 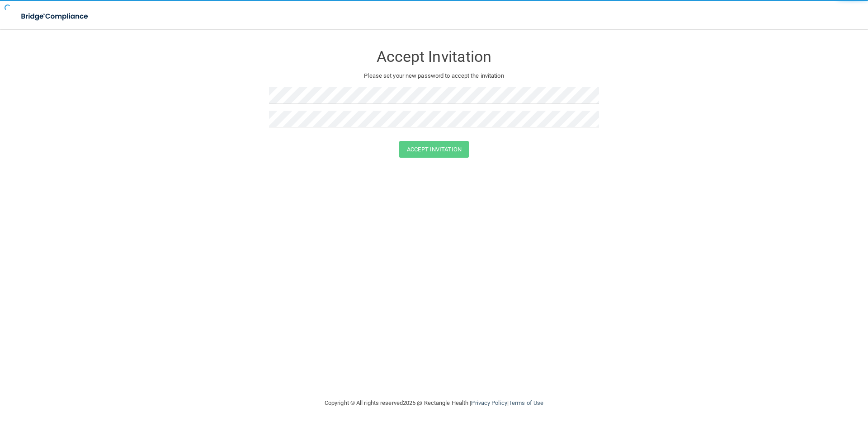 What do you see at coordinates (434, 403) in the screenshot?
I see `div: Copyright © All rights reserved 2025 @ Rectangle Health | |` at bounding box center [434, 403].